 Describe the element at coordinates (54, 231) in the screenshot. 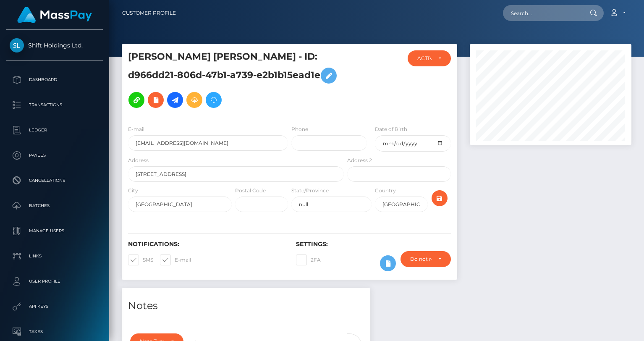

I see `a: Manage Users` at that location.